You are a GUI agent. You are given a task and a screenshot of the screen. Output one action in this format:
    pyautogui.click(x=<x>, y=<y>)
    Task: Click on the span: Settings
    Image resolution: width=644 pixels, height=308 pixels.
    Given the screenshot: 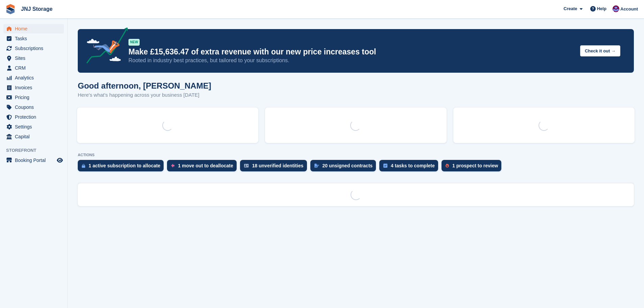 What is the action you would take?
    pyautogui.click(x=35, y=127)
    